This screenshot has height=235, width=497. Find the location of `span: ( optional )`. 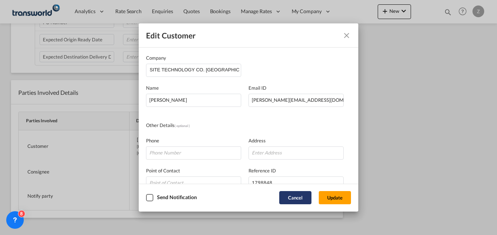

span: ( optional ) is located at coordinates (182, 126).